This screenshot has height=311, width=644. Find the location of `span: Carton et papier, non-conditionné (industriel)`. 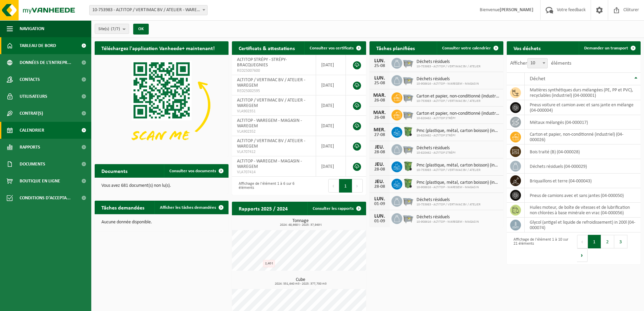

span: Carton et papier, non-conditionné (industriel) is located at coordinates (458, 97).